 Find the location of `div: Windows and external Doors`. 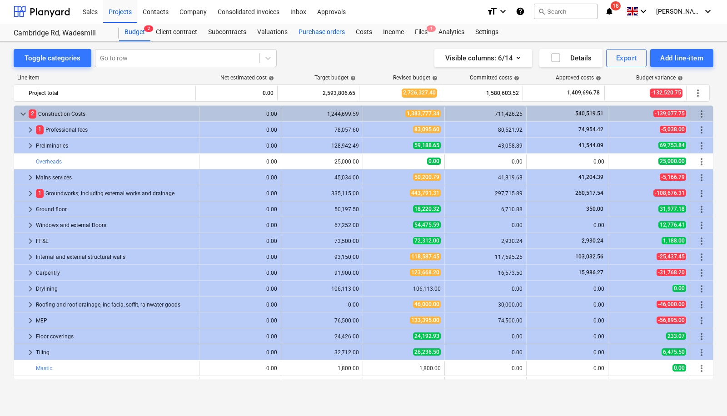

div: Windows and external Doors is located at coordinates (115, 225).